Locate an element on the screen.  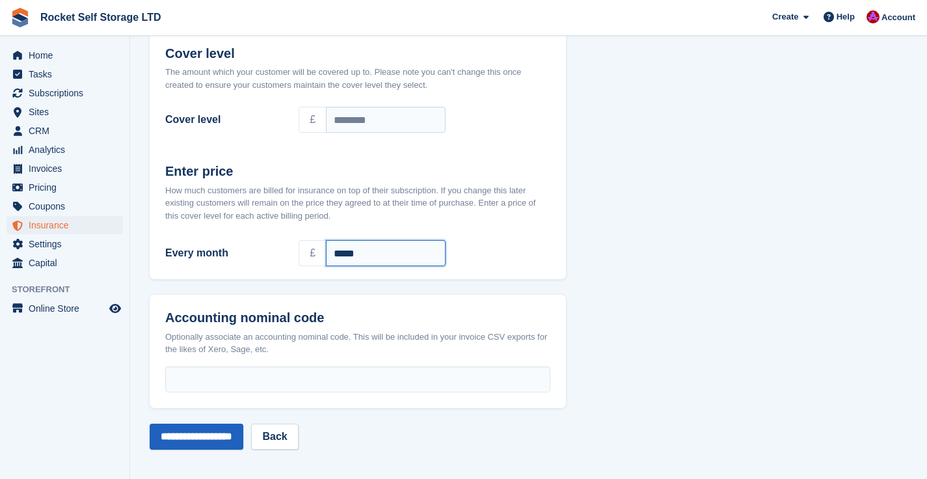
span: Invoices is located at coordinates (68, 169).